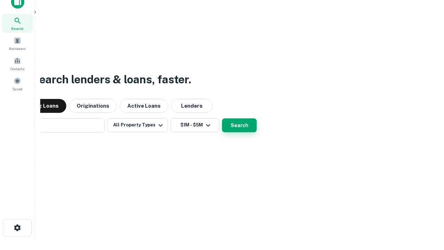  I want to click on span: Contacts, so click(17, 69).